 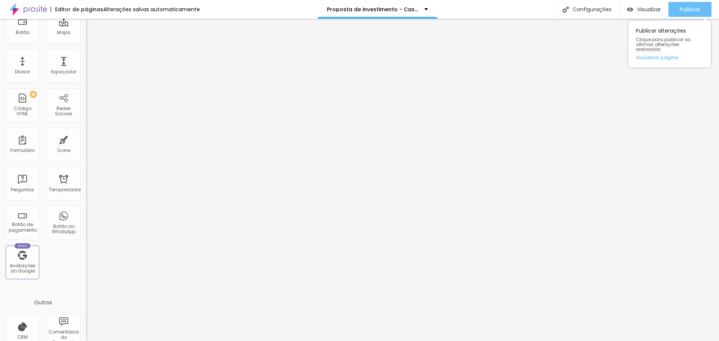 What do you see at coordinates (22, 150) in the screenshot?
I see `font: Formulário` at bounding box center [22, 150].